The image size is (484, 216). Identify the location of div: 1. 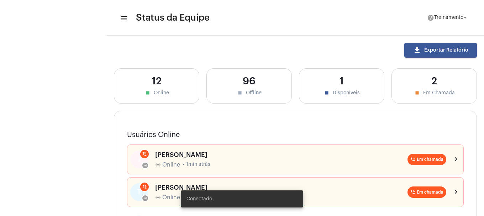
(342, 81).